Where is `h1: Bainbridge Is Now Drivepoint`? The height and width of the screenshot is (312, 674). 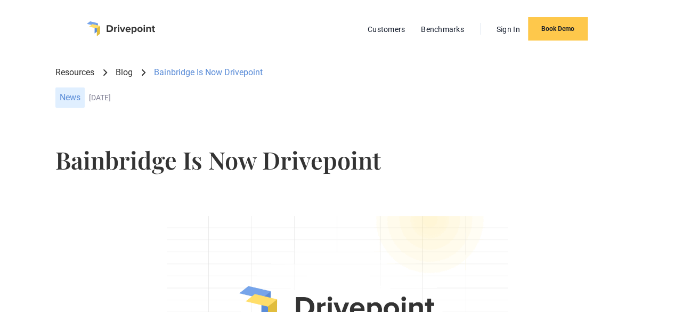
h1: Bainbridge Is Now Drivepoint is located at coordinates (337, 159).